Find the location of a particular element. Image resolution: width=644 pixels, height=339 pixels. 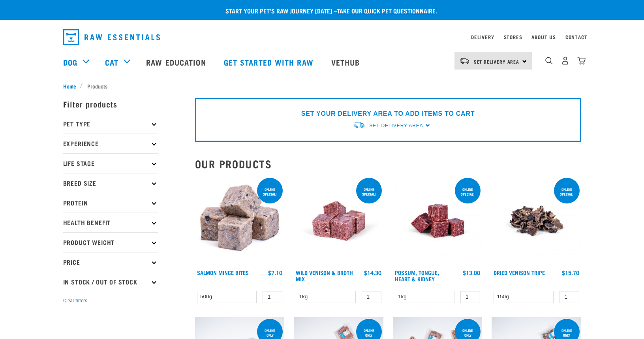

p: SET YOUR DELIVERY AREA TO ADD ITEMS TO CART is located at coordinates (388, 114).